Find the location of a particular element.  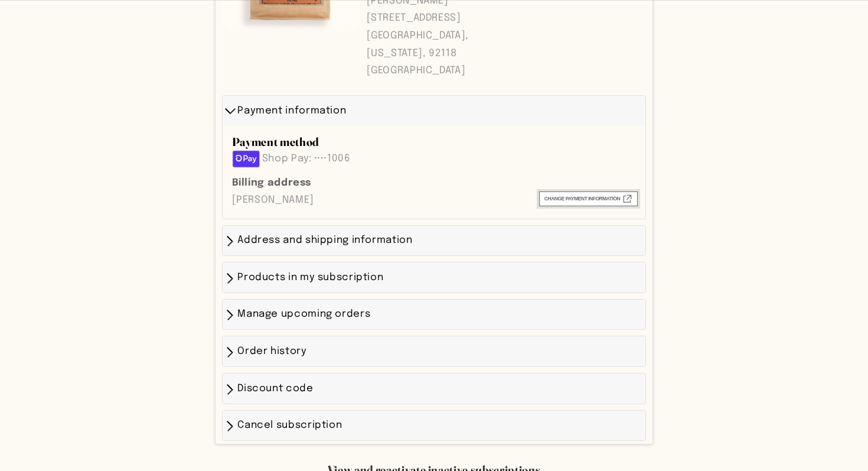

span: Change payment information is located at coordinates (588, 199).